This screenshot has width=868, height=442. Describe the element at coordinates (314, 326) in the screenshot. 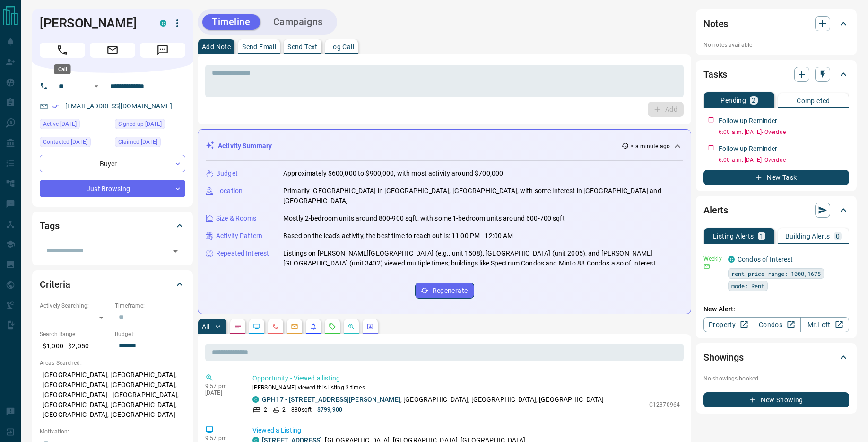

I see `svg: Listing Alerts` at that location.